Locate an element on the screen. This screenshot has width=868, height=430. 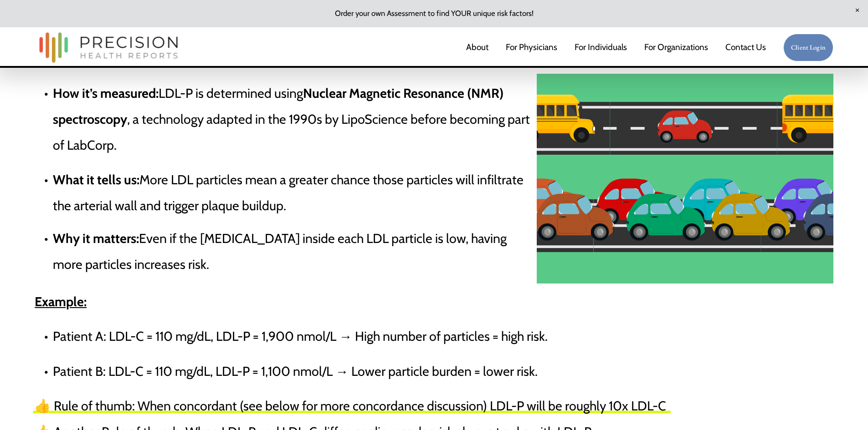
span: 👍 Rule of thumb: When concordant (see below for more concordance discussion) LDL-P will be roughl... is located at coordinates (351, 406).